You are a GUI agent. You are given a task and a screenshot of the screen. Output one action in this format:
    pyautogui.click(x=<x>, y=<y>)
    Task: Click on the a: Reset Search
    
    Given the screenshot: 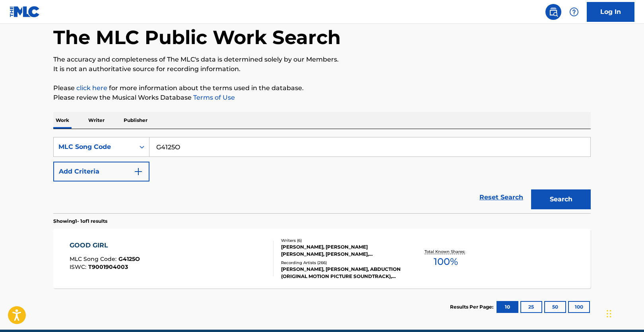 What is the action you would take?
    pyautogui.click(x=501, y=197)
    